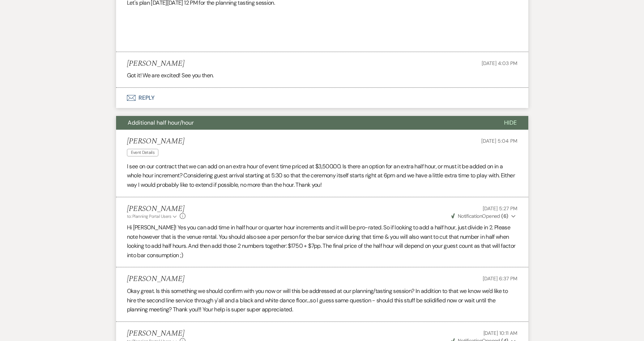  What do you see at coordinates (322, 176) in the screenshot?
I see `p: I see on our contract that we can add on an extra hour of event time priced at $3,500.00. Is ther...` at bounding box center [322, 176].